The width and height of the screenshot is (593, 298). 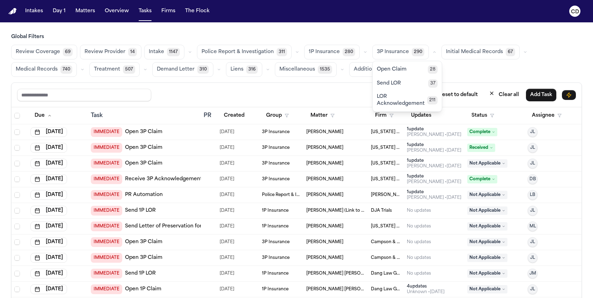 What do you see at coordinates (408, 100) in the screenshot?
I see `button: LOR Acknowledgement211` at bounding box center [408, 100].